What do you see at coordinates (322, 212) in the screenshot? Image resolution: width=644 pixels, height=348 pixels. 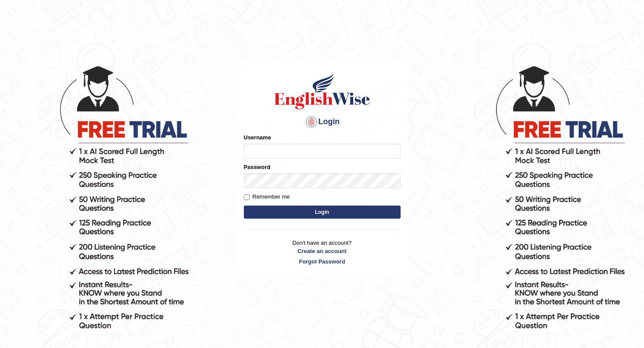 I see `button: Login` at bounding box center [322, 212].